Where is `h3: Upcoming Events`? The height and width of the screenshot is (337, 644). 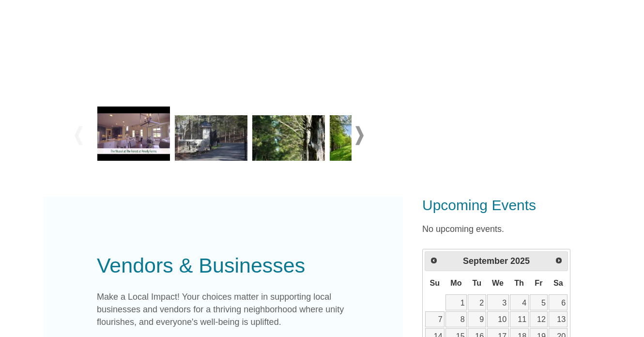
h3: Upcoming Events is located at coordinates (511, 205).